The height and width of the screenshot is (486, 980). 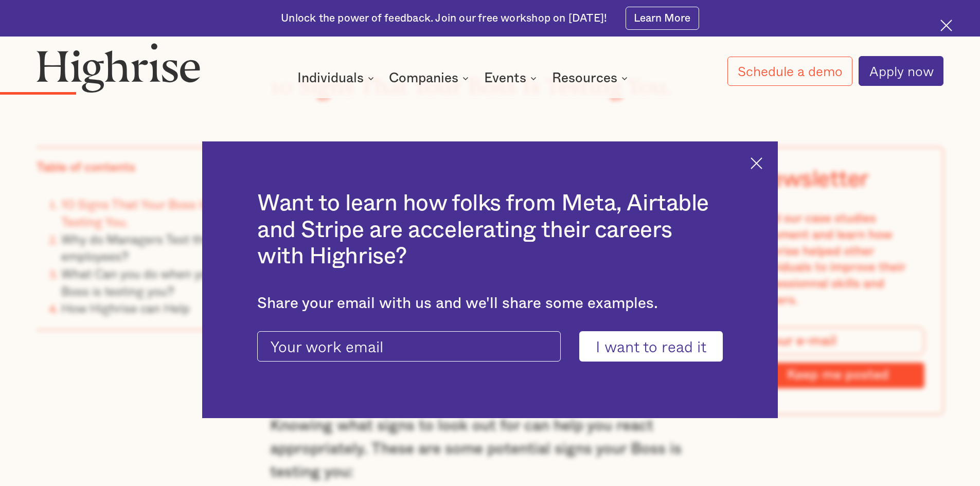 What do you see at coordinates (409, 347) in the screenshot?
I see `input: Your work email` at bounding box center [409, 347].